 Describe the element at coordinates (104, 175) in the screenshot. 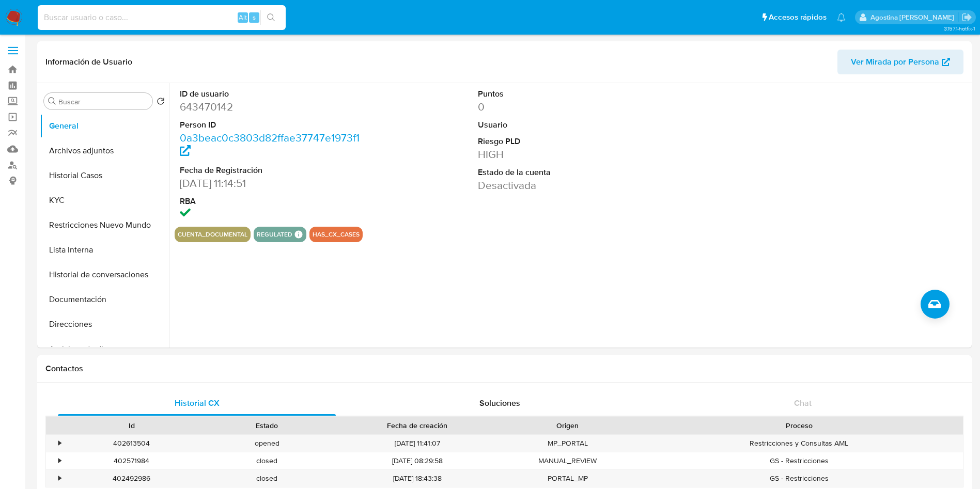

I see `button: Historial Casos` at that location.